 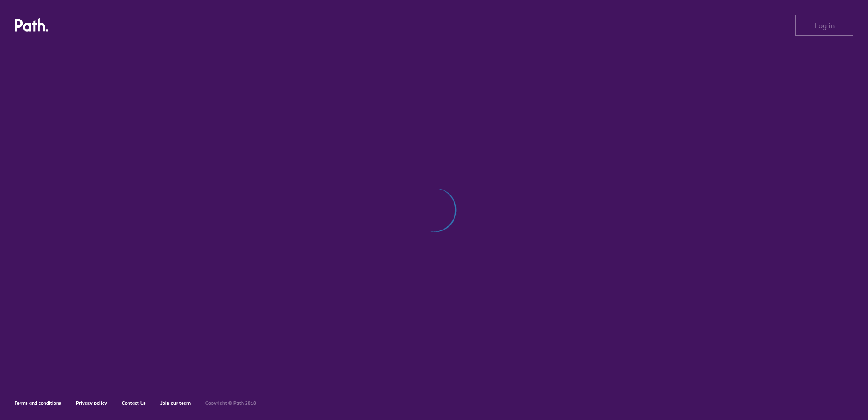 I want to click on a: Privacy policy, so click(x=91, y=402).